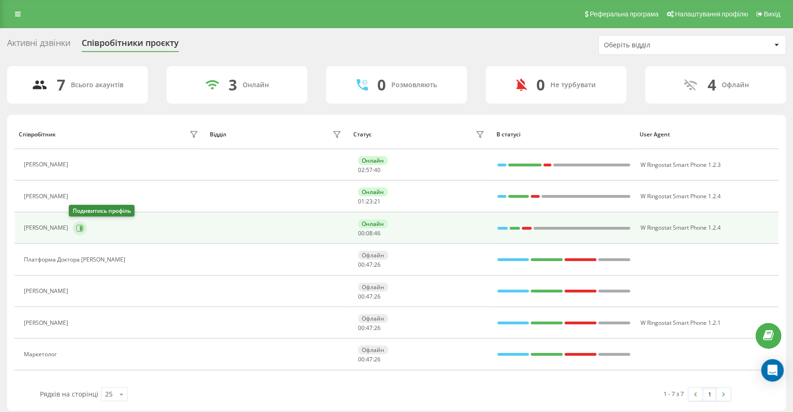 Image resolution: width=793 pixels, height=412 pixels. What do you see at coordinates (369, 233) in the screenshot?
I see `span: 08` at bounding box center [369, 233].